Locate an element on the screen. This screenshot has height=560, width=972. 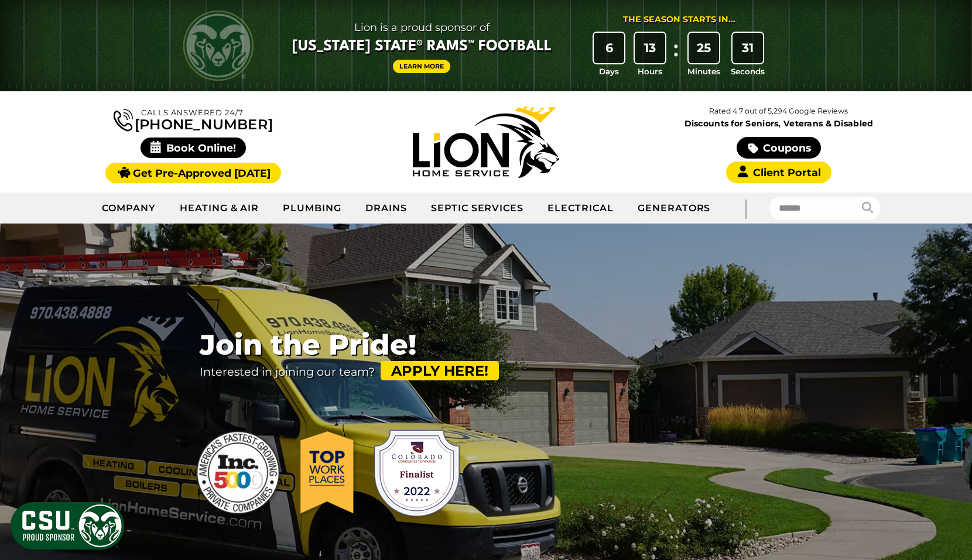
img: CSU Rams logo is located at coordinates (218, 46).